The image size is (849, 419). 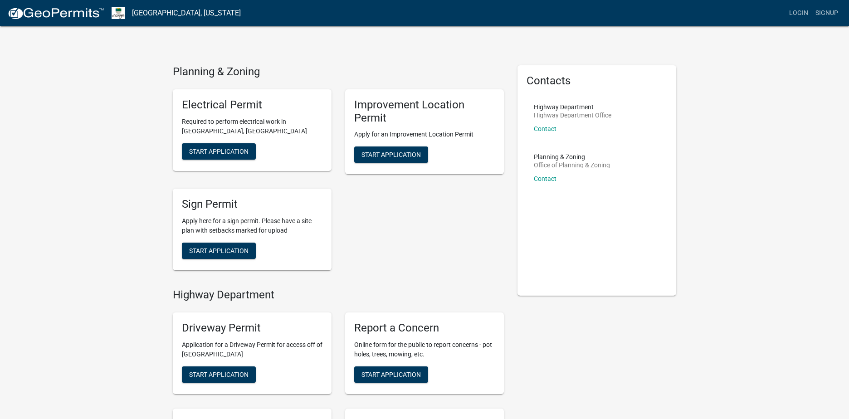 What do you see at coordinates (424, 350) in the screenshot?
I see `p: Online form for the public to report concerns - pot holes, trees, mowing, etc.` at bounding box center [424, 350].